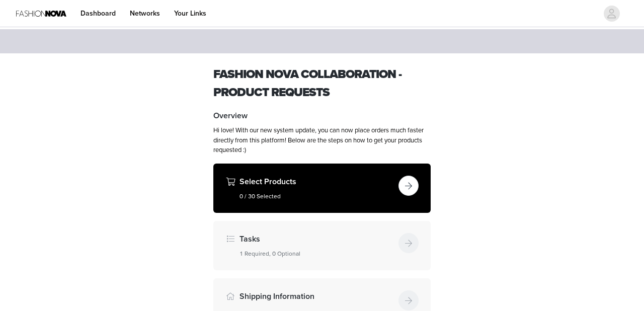 The height and width of the screenshot is (311, 644). What do you see at coordinates (322, 188) in the screenshot?
I see `div: Select Products` at bounding box center [322, 188].